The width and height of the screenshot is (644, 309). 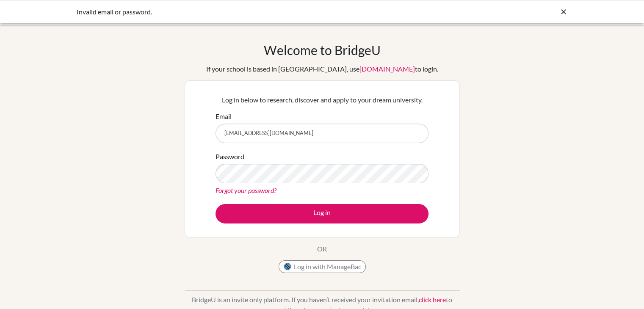 What do you see at coordinates (246, 190) in the screenshot?
I see `a: Forgot your password?` at bounding box center [246, 190].